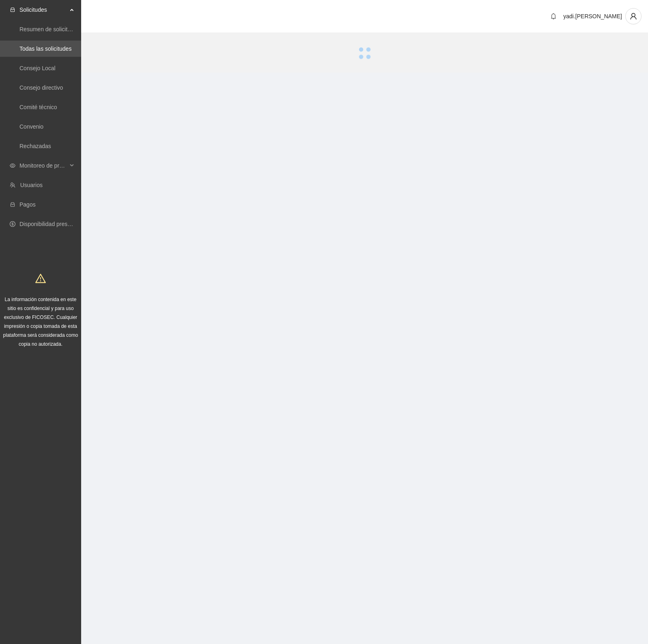 Image resolution: width=648 pixels, height=644 pixels. What do you see at coordinates (554, 16) in the screenshot?
I see `button: bell` at bounding box center [554, 16].